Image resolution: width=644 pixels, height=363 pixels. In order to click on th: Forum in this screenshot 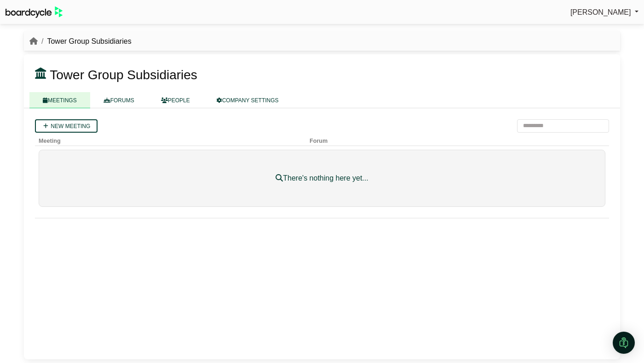, I will do `click(423, 139)`.